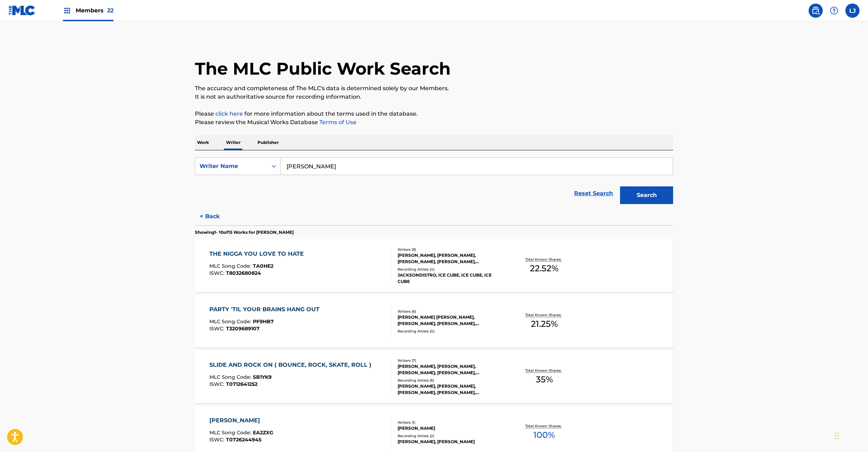 The image size is (868, 452). What do you see at coordinates (292, 364) in the screenshot?
I see `div: SLIDE AND ROCK ON ( BOUNCE, ROCK, SKATE, ROLL )` at bounding box center [292, 364].